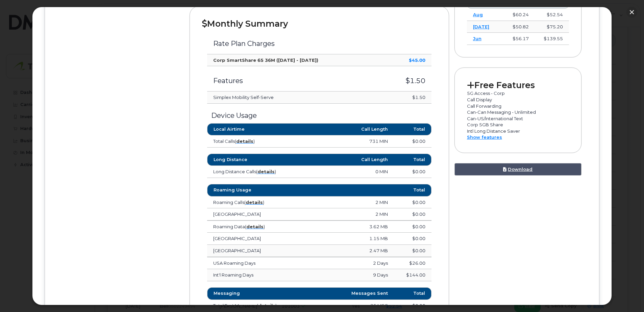  Describe the element at coordinates (319, 44) in the screenshot. I see `h3: Rate Plan Charges` at that location.